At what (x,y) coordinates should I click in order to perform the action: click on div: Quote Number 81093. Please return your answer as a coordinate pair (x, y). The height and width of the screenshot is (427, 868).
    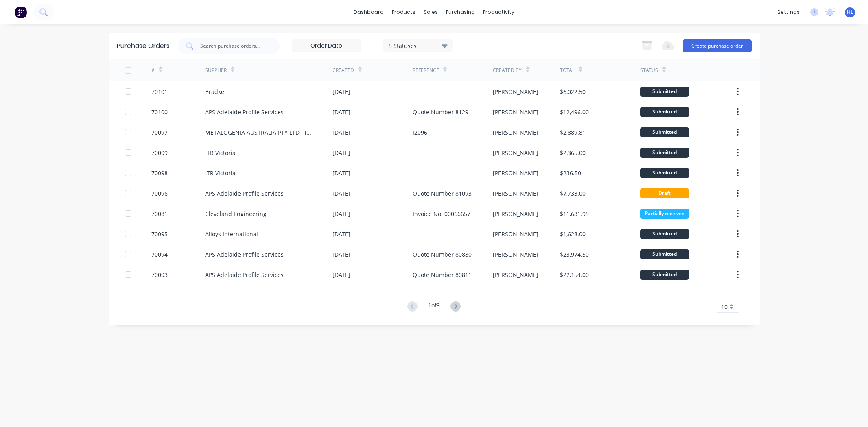
    Looking at the image, I should click on (442, 193).